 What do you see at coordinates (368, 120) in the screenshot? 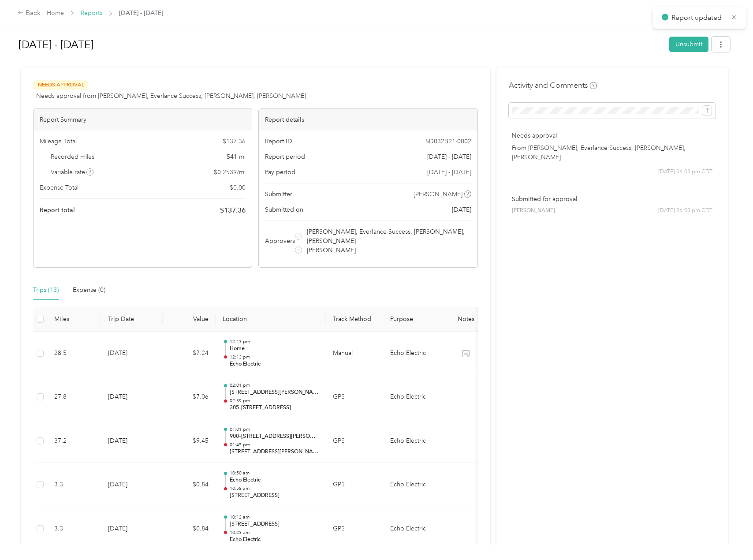
I see `div: Report details` at bounding box center [368, 120].